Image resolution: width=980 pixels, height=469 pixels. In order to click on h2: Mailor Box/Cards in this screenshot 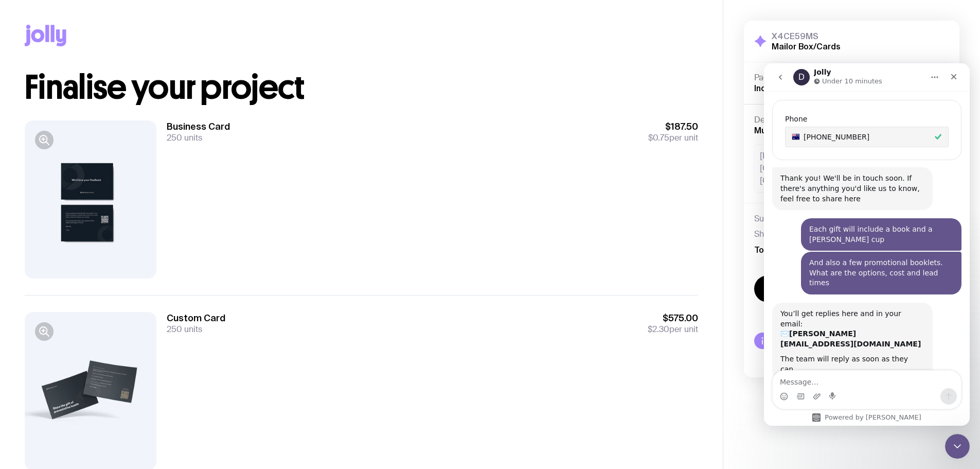, I will do `click(806, 46)`.